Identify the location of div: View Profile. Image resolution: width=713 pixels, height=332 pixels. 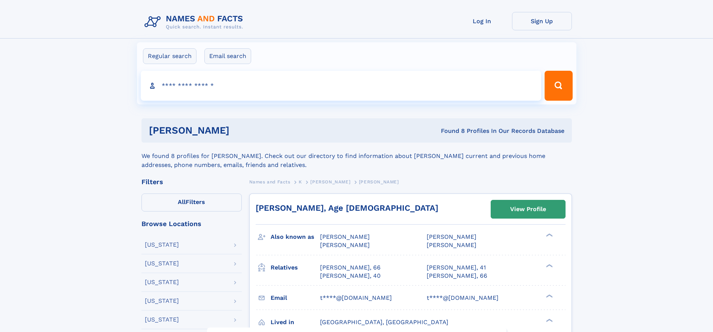
(528, 209).